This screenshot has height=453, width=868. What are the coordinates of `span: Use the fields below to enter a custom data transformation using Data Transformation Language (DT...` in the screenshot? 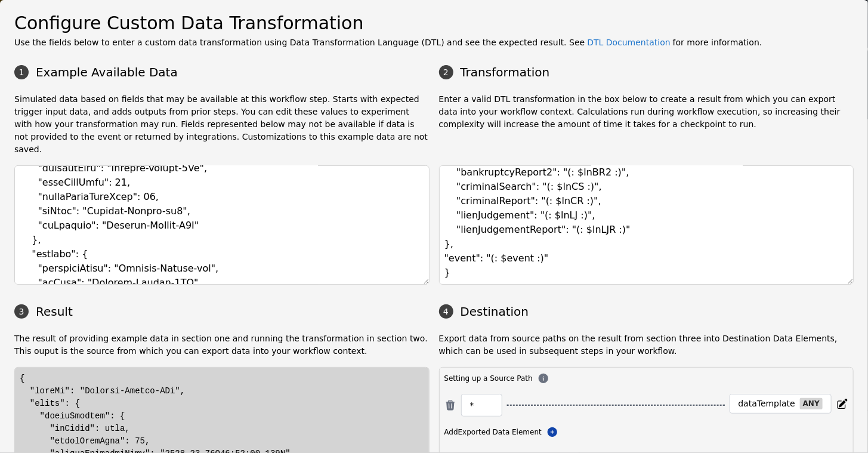 It's located at (300, 42).